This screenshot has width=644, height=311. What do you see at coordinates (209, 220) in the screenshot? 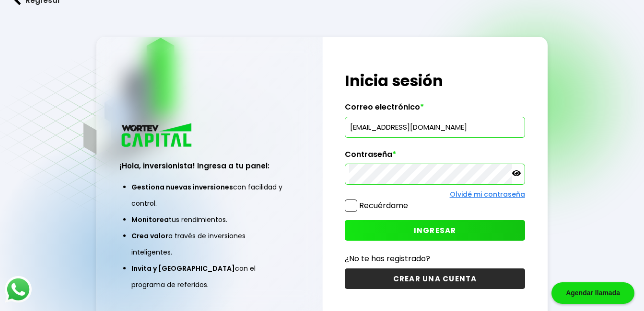
I see `li: tus rendimientos.` at bounding box center [209, 220].